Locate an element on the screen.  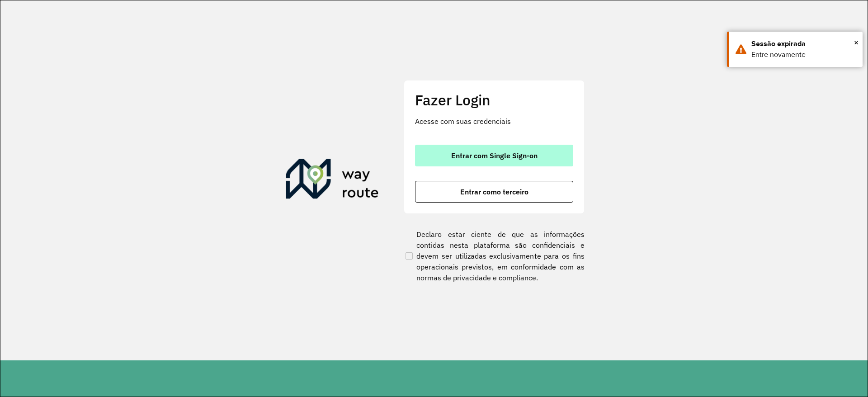
div: Sessão expirada is located at coordinates (803, 44).